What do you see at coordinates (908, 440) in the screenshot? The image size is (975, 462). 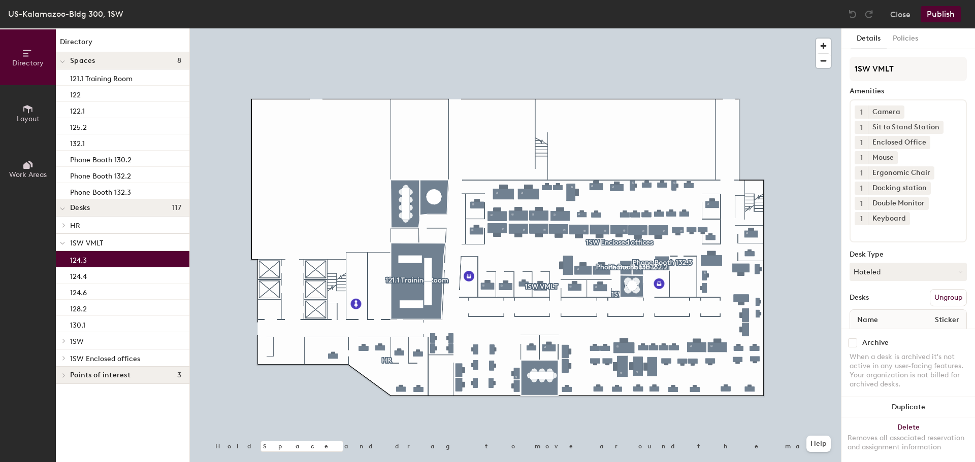 I see `button: DeleteRemoves all associated reservation and assignment information` at bounding box center [908, 440].